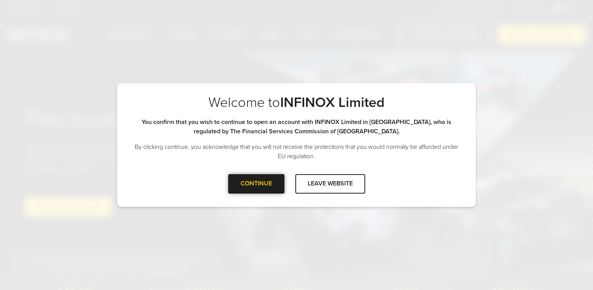 This screenshot has height=290, width=593. What do you see at coordinates (332, 102) in the screenshot?
I see `strong: INFINOX Limited` at bounding box center [332, 102].